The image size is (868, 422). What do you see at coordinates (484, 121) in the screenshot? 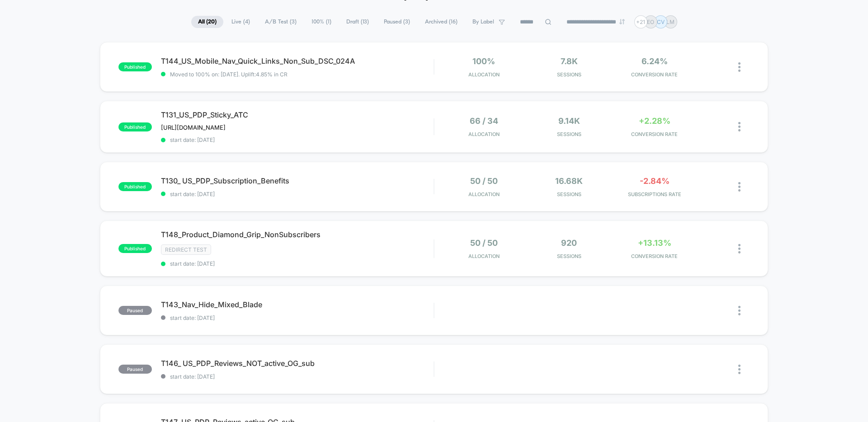
I see `span: 66 / 34` at bounding box center [484, 121].